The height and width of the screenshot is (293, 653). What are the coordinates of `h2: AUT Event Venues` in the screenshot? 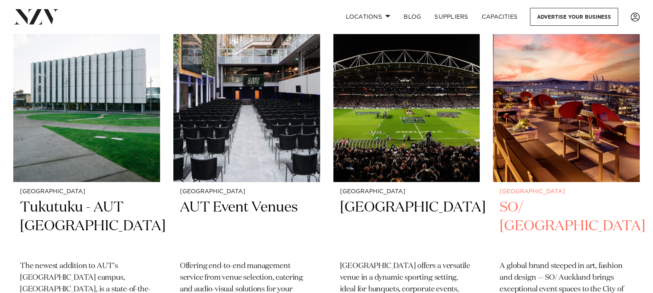 It's located at (247, 226).